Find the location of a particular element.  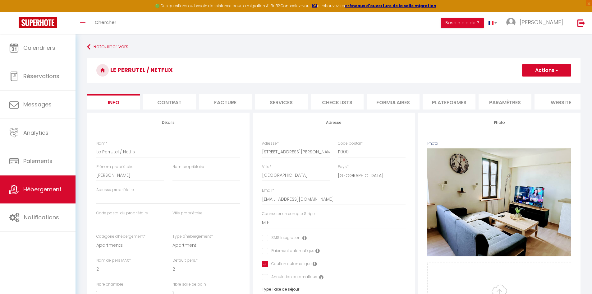

li: Info is located at coordinates (113, 102).